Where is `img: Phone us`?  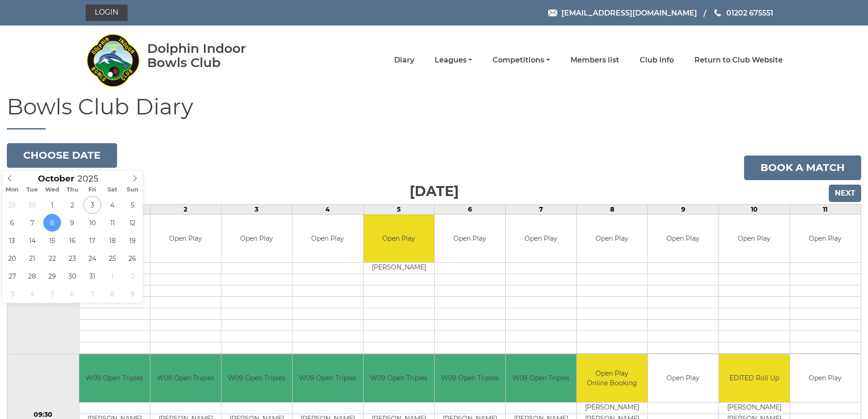 img: Phone us is located at coordinates (717, 13).